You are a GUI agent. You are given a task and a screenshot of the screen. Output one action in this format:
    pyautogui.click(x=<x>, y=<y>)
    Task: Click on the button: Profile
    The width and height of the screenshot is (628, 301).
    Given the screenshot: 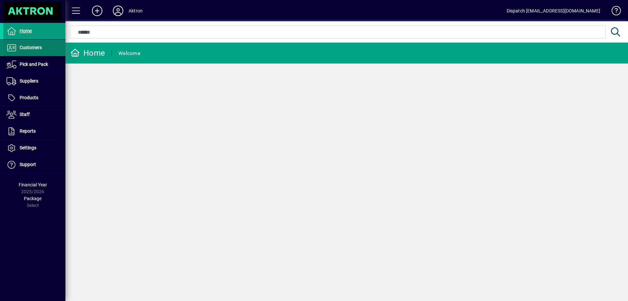 What is the action you would take?
    pyautogui.click(x=118, y=11)
    